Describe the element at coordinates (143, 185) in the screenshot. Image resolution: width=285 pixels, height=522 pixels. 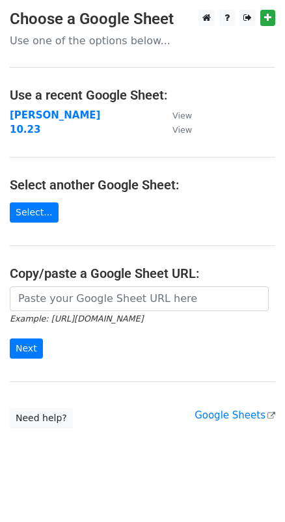
I see `h4: Select another Google Sheet:` at that location.